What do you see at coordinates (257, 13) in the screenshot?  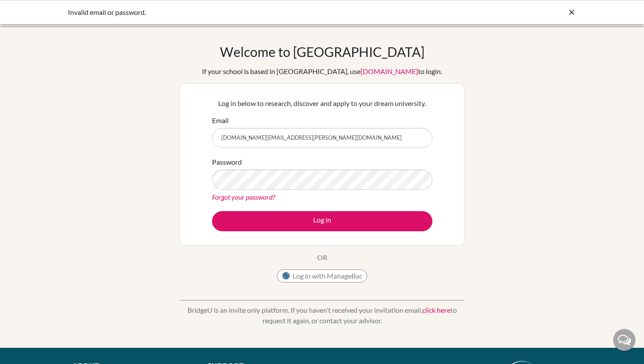 I see `div: Invalid email or password.` at bounding box center [257, 13].